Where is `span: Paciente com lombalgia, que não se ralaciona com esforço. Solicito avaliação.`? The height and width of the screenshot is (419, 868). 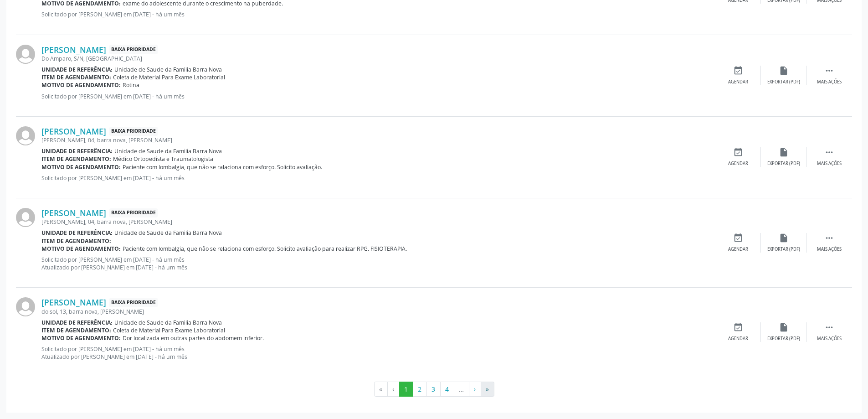 span: Paciente com lombalgia, que não se ralaciona com esforço. Solicito avaliação. is located at coordinates (223, 167).